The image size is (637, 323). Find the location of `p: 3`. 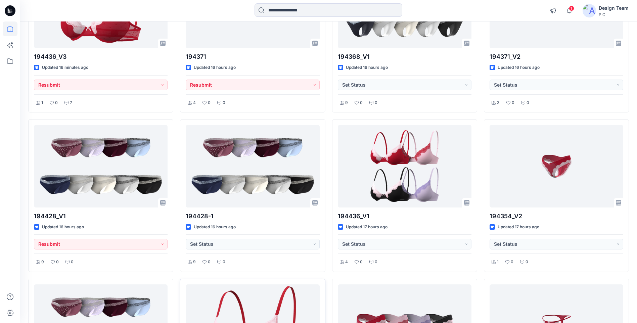

p: 3 is located at coordinates (498, 103).